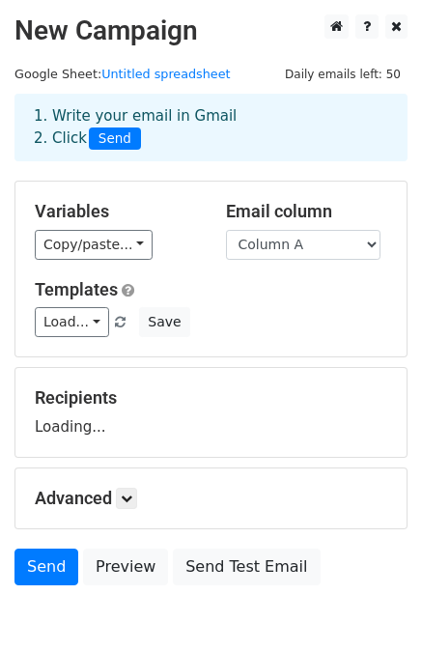  Describe the element at coordinates (46, 567) in the screenshot. I see `a: Send` at that location.